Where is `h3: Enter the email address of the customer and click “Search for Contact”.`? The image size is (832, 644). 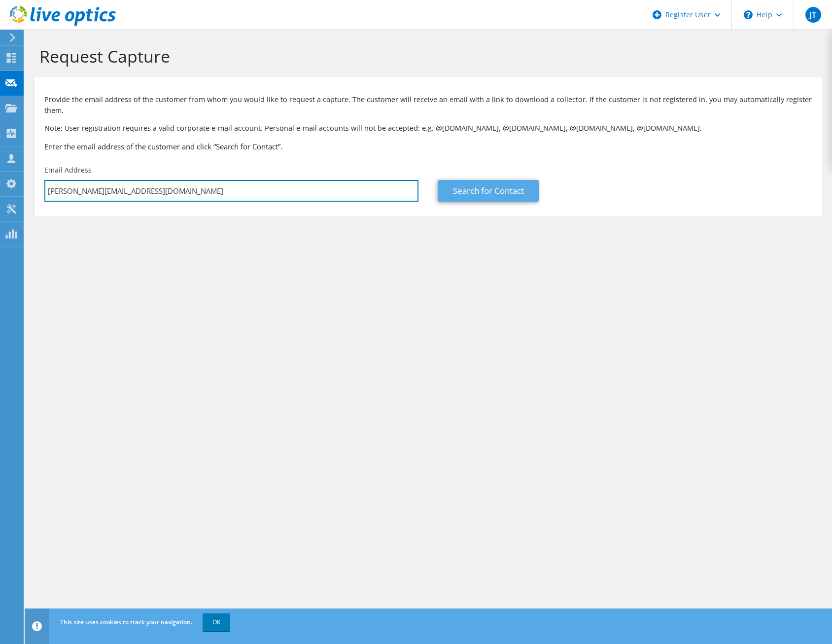 h3: Enter the email address of the customer and click “Search for Contact”. is located at coordinates (429, 147).